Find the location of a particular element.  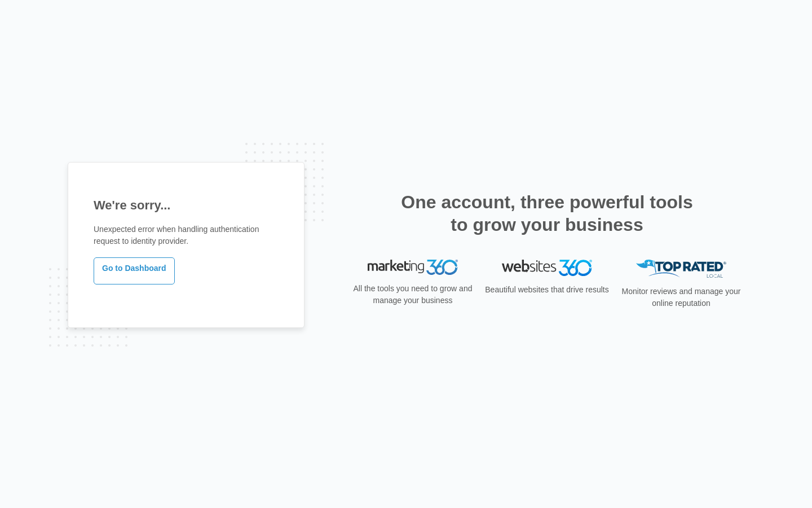

a: Go to Dashboard is located at coordinates (135, 271).